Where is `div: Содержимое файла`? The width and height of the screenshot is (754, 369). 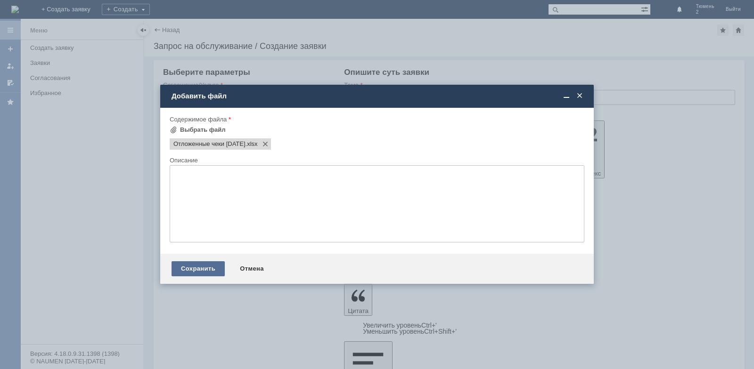 div: Содержимое файла is located at coordinates (376, 119).